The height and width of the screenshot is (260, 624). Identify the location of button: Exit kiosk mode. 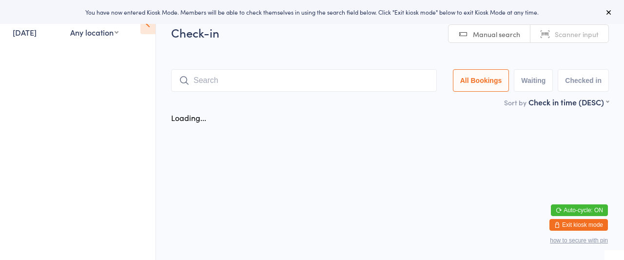
(579, 225).